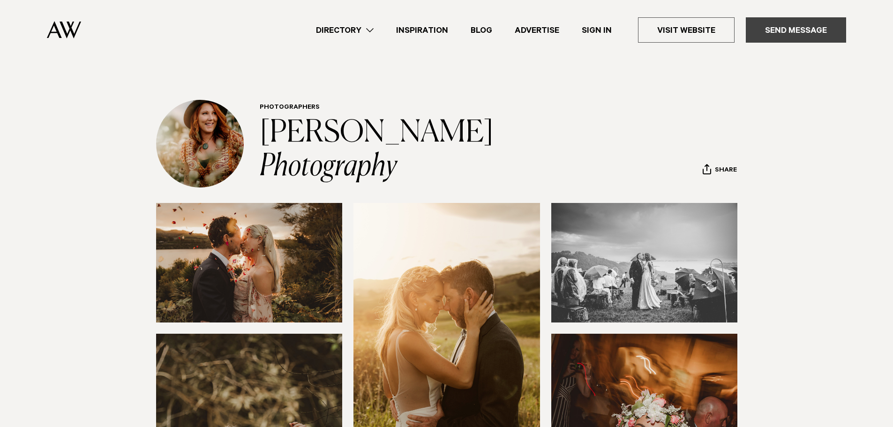 The image size is (893, 427). I want to click on a: Blog, so click(481, 30).